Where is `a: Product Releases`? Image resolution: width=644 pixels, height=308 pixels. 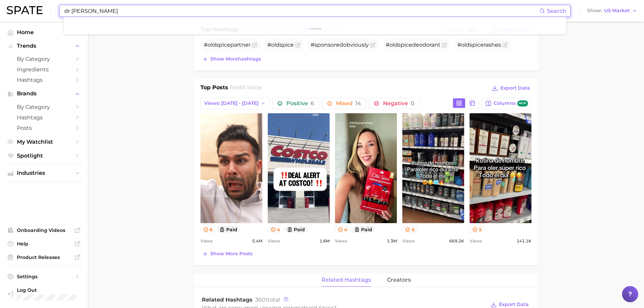 a: Product Releases is located at coordinates (44, 257).